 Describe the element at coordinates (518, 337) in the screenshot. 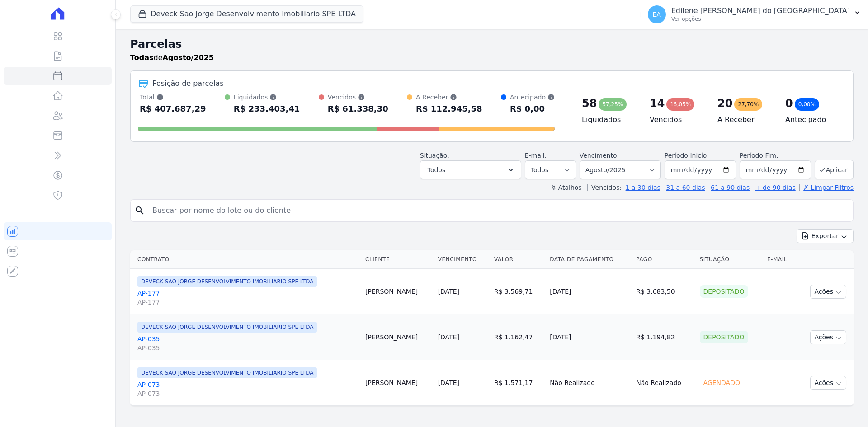

I see `td: R$ 1.162,47` at that location.